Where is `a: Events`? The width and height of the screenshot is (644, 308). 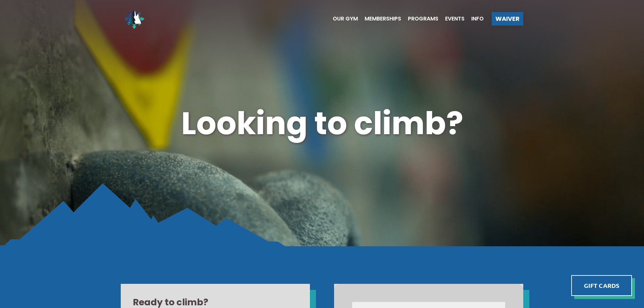
a: Events is located at coordinates (451, 19).